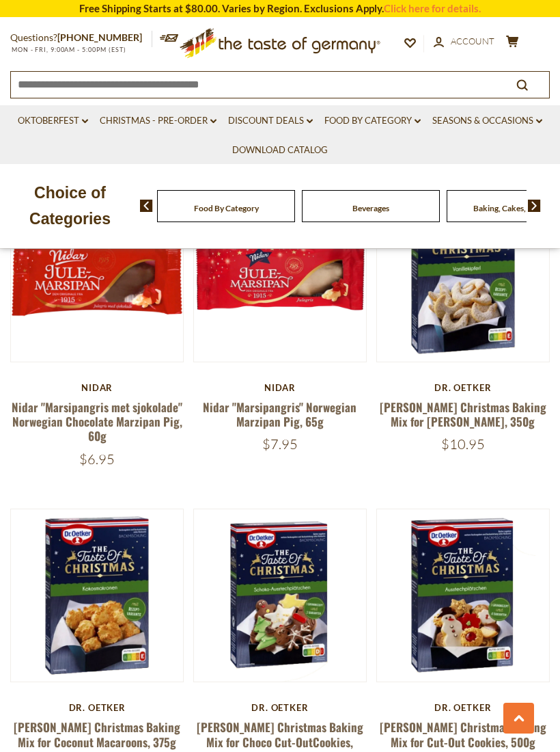  What do you see at coordinates (371, 208) in the screenshot?
I see `a: Beverages` at bounding box center [371, 208].